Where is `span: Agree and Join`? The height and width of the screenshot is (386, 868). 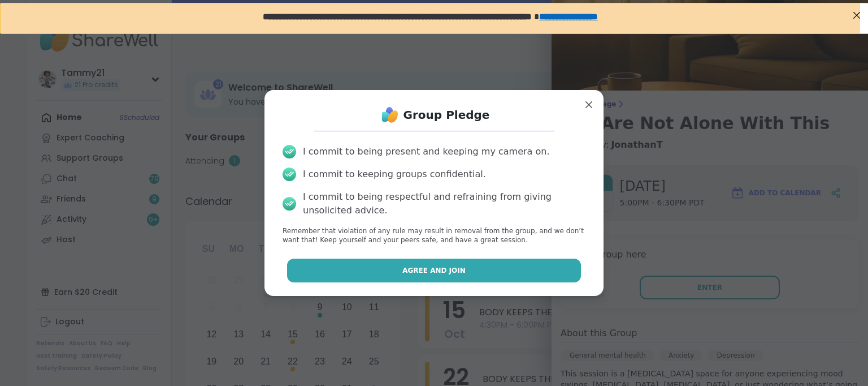
span: Agree and Join is located at coordinates (434, 271).